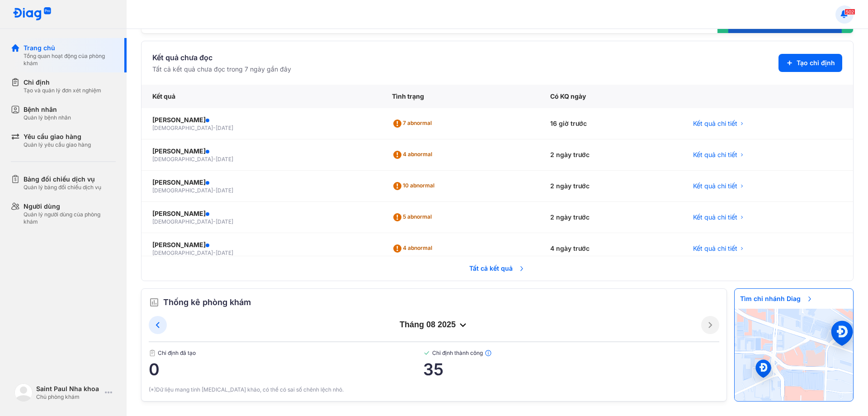 This screenshot has width=868, height=416. I want to click on div: 4 ngày trước, so click(610, 248).